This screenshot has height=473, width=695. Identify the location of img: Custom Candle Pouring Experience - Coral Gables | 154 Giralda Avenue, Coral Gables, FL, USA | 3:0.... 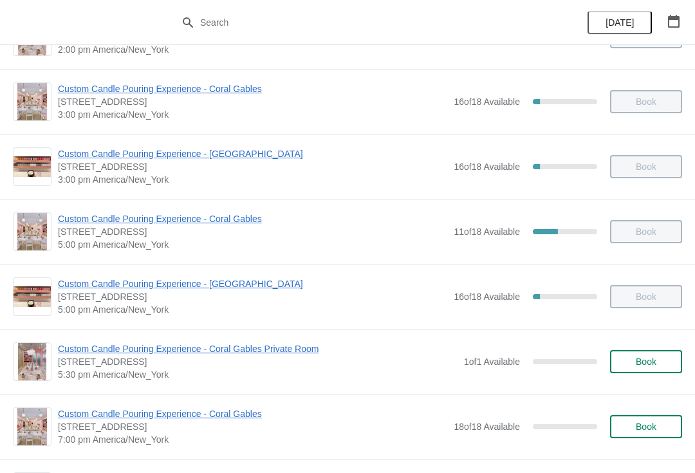
(32, 102).